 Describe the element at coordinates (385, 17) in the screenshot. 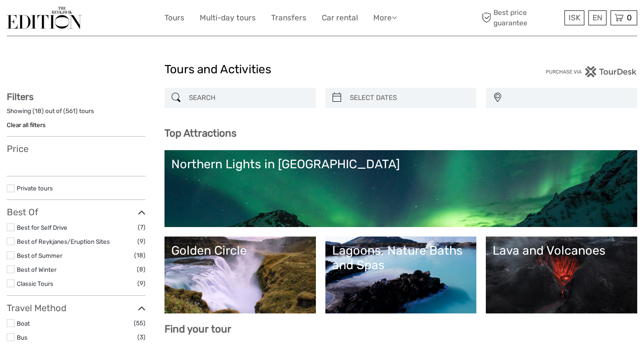

I see `a: More` at that location.